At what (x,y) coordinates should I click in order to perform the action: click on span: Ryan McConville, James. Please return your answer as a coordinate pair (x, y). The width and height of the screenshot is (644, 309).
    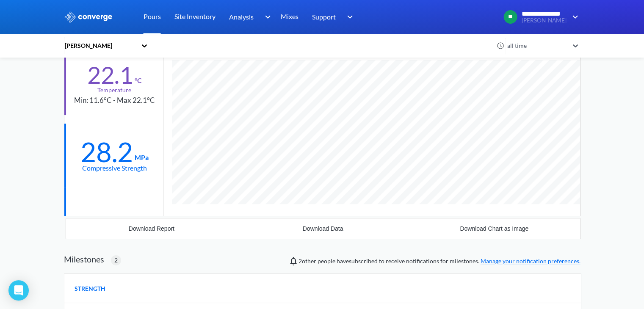
    Looking at the image, I should click on (308, 261).